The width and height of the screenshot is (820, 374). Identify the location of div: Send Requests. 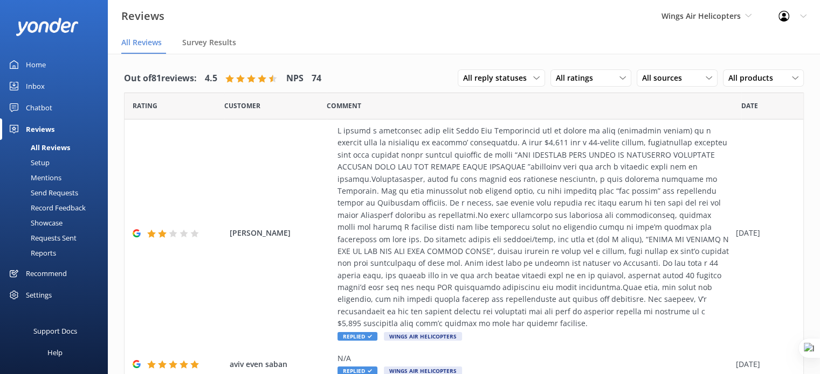
(42, 193).